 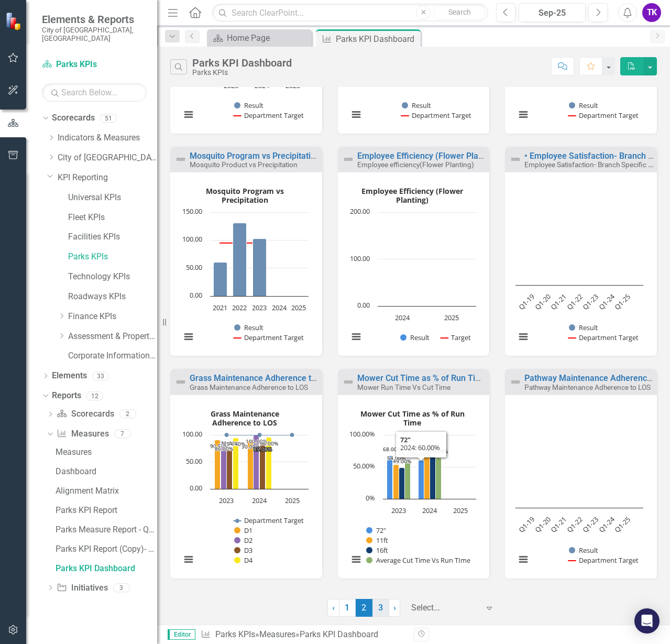 I want to click on a: Dashboard, so click(x=105, y=472).